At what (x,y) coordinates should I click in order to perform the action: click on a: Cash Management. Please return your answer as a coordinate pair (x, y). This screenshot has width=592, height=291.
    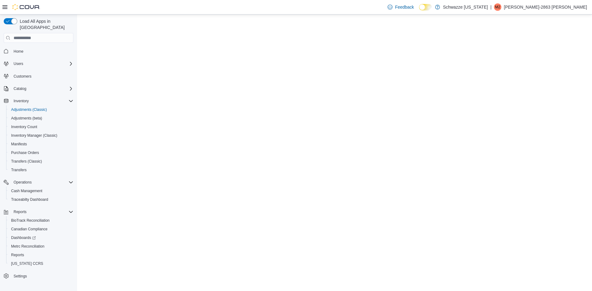
    Looking at the image, I should click on (27, 191).